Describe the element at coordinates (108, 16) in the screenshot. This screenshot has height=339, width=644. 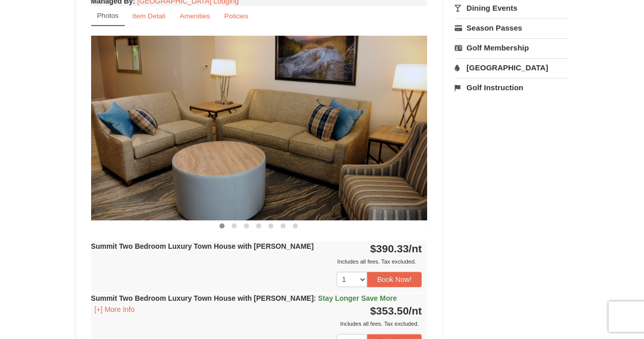
I see `a: Photos` at that location.